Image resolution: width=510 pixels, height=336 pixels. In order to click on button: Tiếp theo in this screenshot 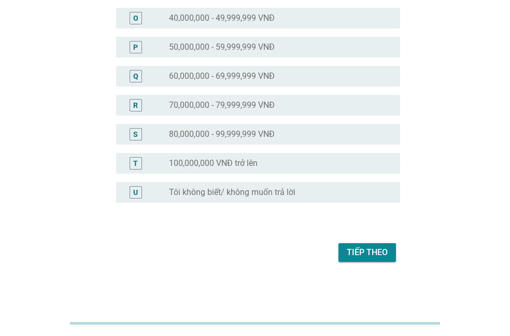, I will do `click(367, 252)`.